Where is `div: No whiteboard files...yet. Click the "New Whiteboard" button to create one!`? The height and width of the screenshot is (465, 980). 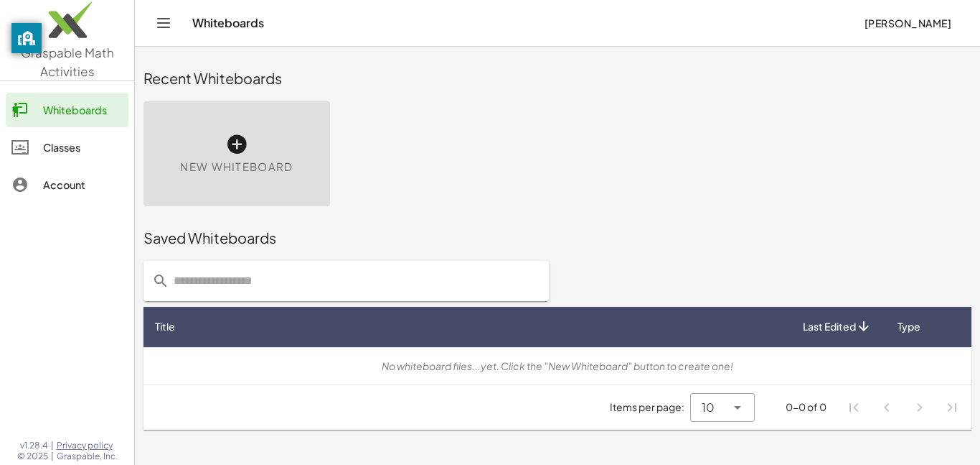 div: No whiteboard files...yet. Click the "New Whiteboard" button to create one! is located at coordinates (558, 365).